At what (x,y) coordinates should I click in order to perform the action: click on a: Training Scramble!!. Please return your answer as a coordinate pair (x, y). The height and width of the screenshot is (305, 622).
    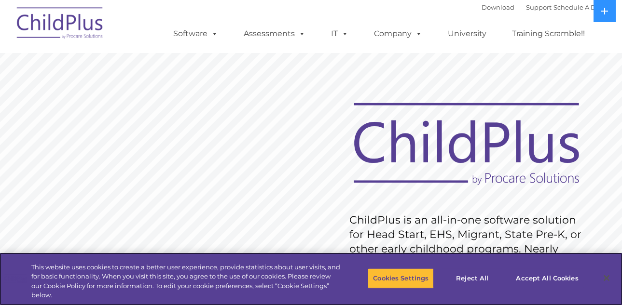
    Looking at the image, I should click on (548, 34).